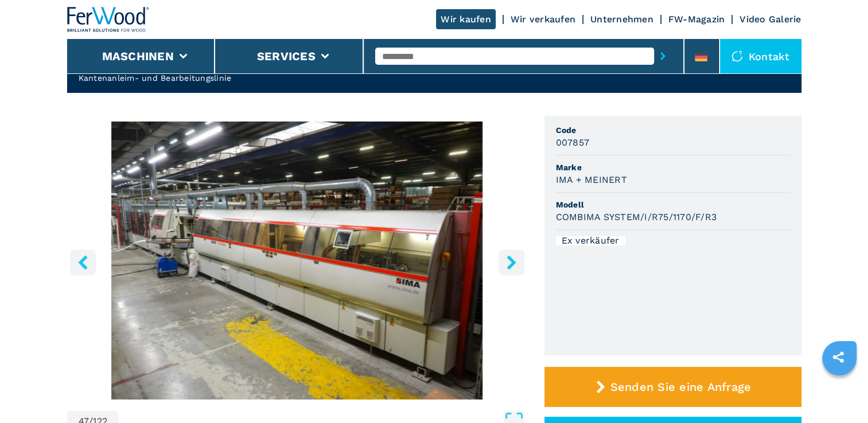 This screenshot has height=423, width=868. Describe the element at coordinates (737, 56) in the screenshot. I see `img: Kontakt` at that location.